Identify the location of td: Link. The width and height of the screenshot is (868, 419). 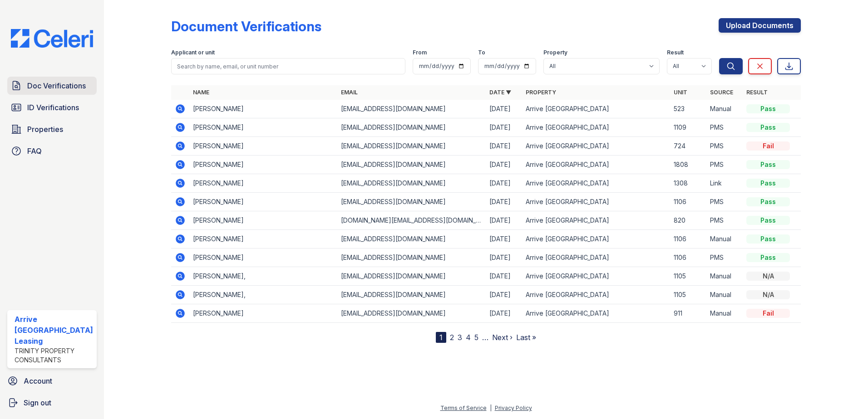
(725, 183).